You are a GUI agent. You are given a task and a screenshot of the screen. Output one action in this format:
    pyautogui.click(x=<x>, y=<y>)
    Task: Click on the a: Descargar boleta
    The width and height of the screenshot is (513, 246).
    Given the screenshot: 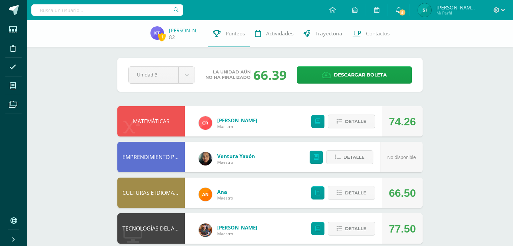 What is the action you would take?
    pyautogui.click(x=354, y=75)
    